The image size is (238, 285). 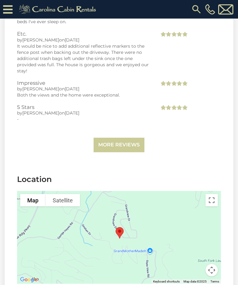 I want to click on h3: Etc., so click(x=83, y=34).